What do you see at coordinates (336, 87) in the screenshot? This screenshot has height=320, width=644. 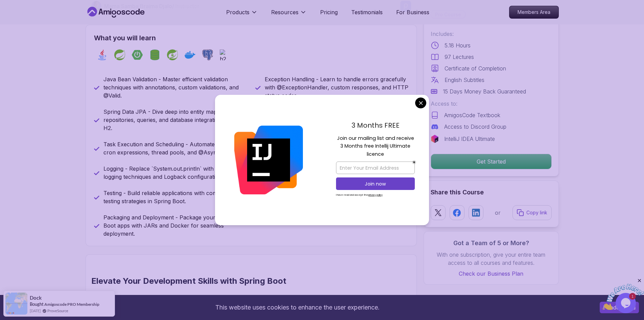 I see `p: Exception Handling - Learn to handle errors gracefully with @ExceptionHandler, custom responses, ...` at bounding box center [336, 87].